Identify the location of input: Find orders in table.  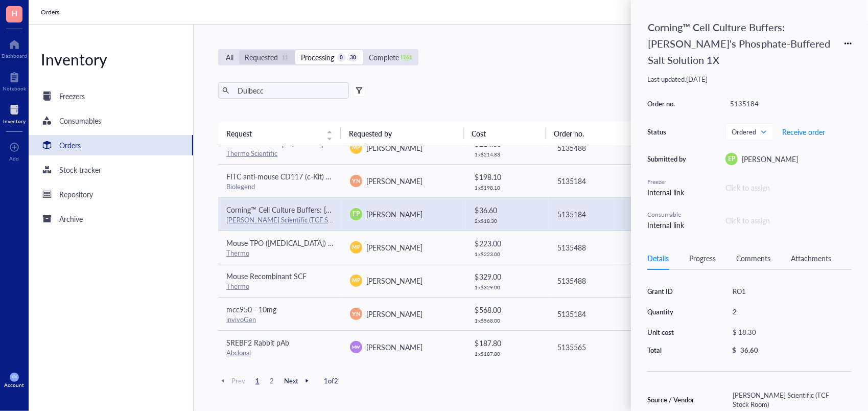
(289, 90).